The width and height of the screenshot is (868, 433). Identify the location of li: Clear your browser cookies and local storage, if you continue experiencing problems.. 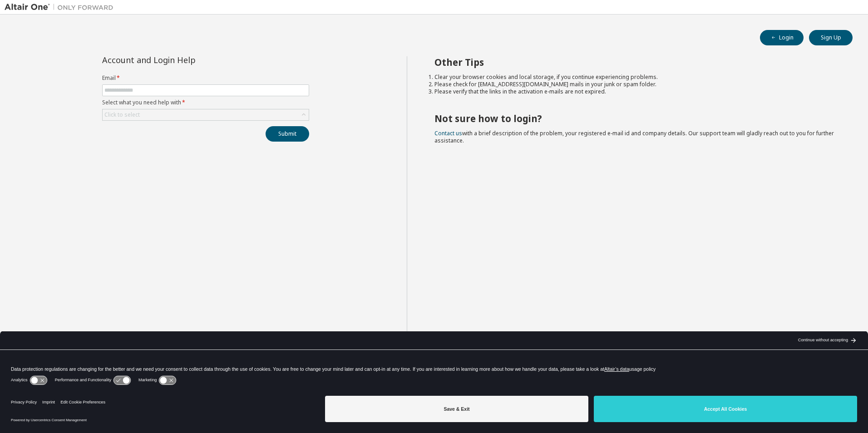
(635, 77).